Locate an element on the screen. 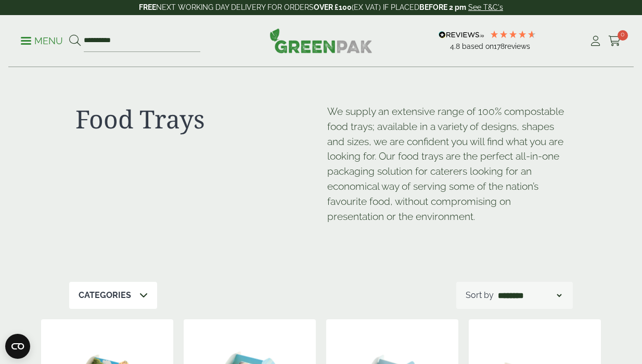 Image resolution: width=642 pixels, height=364 pixels. p: Categories is located at coordinates (105, 295).